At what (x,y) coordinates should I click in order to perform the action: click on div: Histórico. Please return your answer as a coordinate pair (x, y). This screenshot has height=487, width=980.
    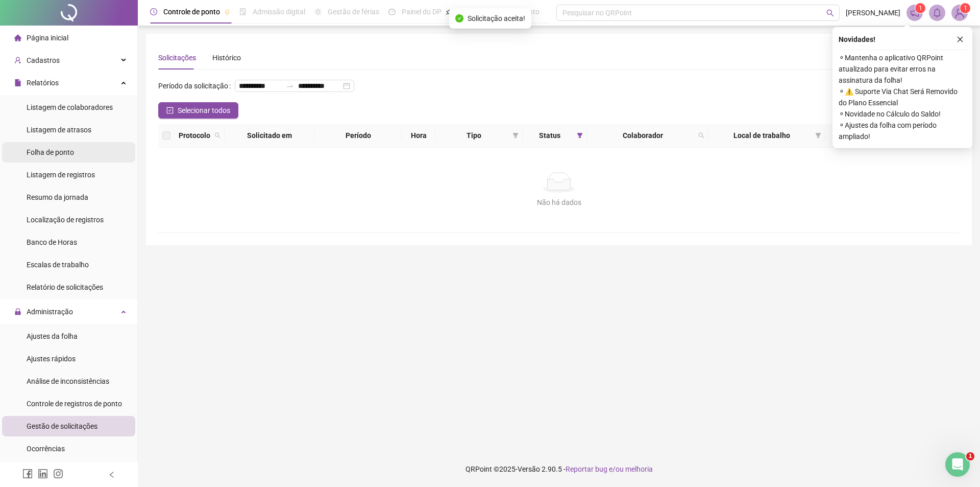
    Looking at the image, I should click on (227, 58).